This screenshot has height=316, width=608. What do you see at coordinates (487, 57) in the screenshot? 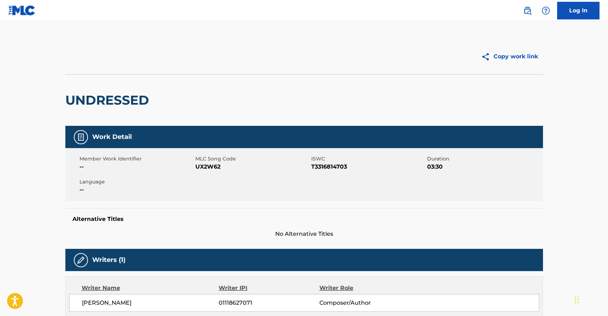
I see `img: Copy work link` at bounding box center [487, 57].